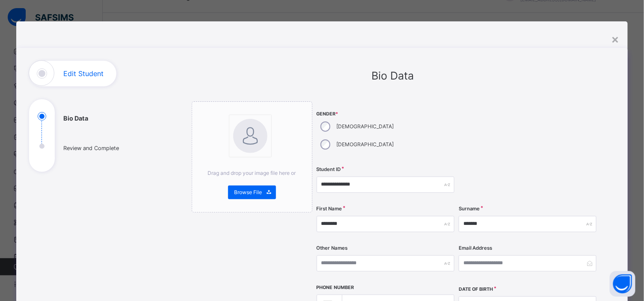 This screenshot has height=301, width=644. I want to click on img: bannerImage, so click(250, 136).